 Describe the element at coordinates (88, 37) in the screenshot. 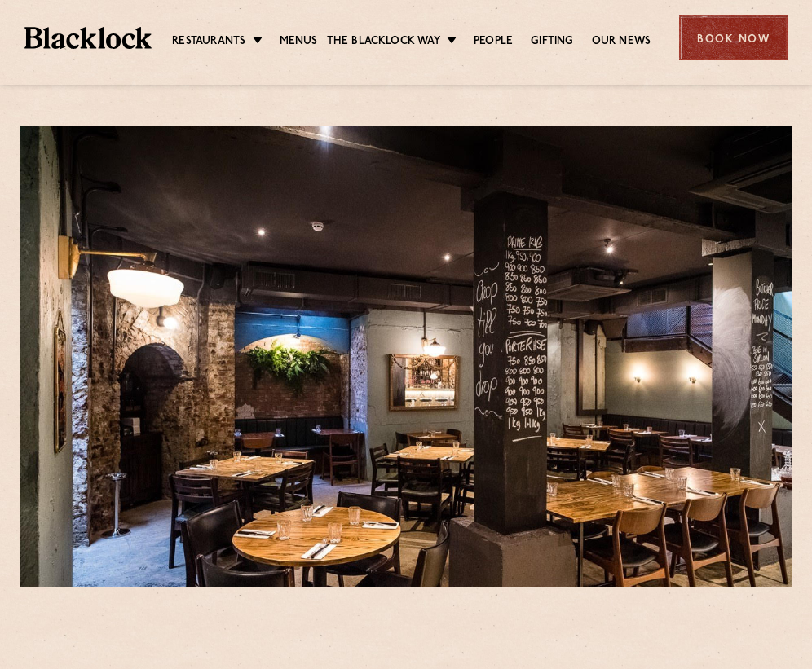

I see `img: BL_Textured_Logo-footer-cropped.svg` at that location.